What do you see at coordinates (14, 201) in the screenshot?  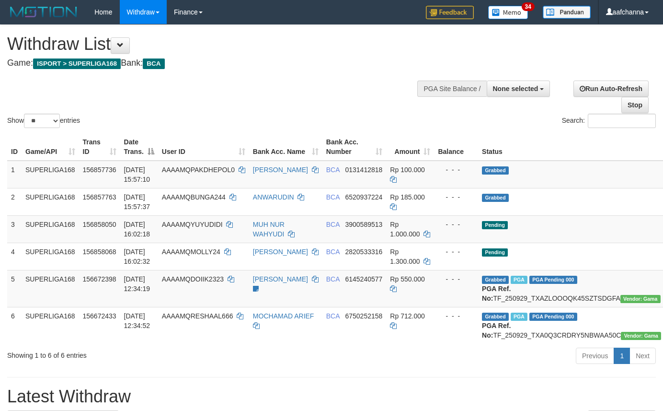 I see `td: 2` at bounding box center [14, 201].